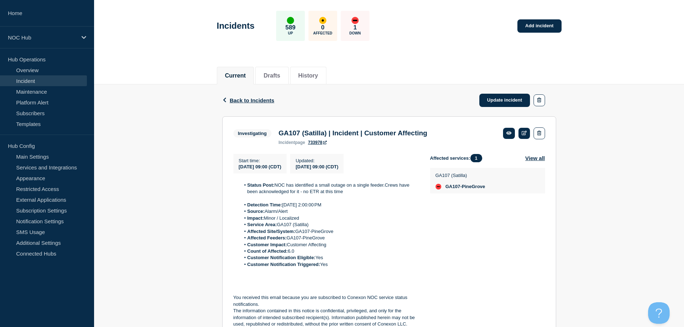  What do you see at coordinates (256, 218) in the screenshot?
I see `strong: Impact:` at bounding box center [256, 218].